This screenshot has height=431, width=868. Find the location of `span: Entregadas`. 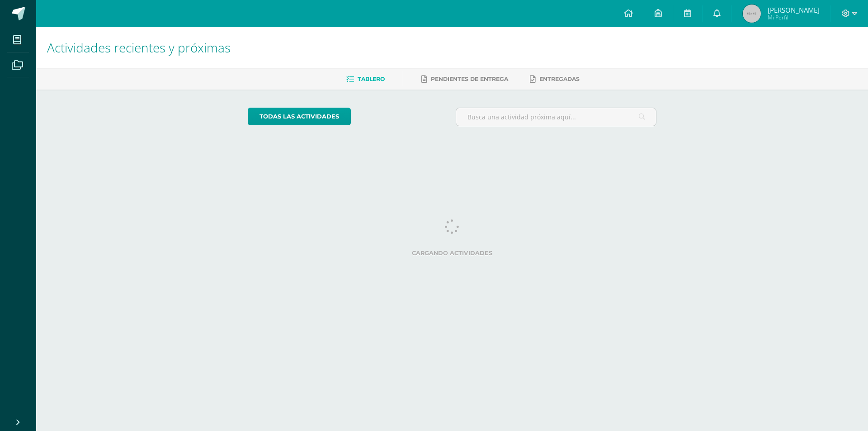

span: Entregadas is located at coordinates (559, 79).